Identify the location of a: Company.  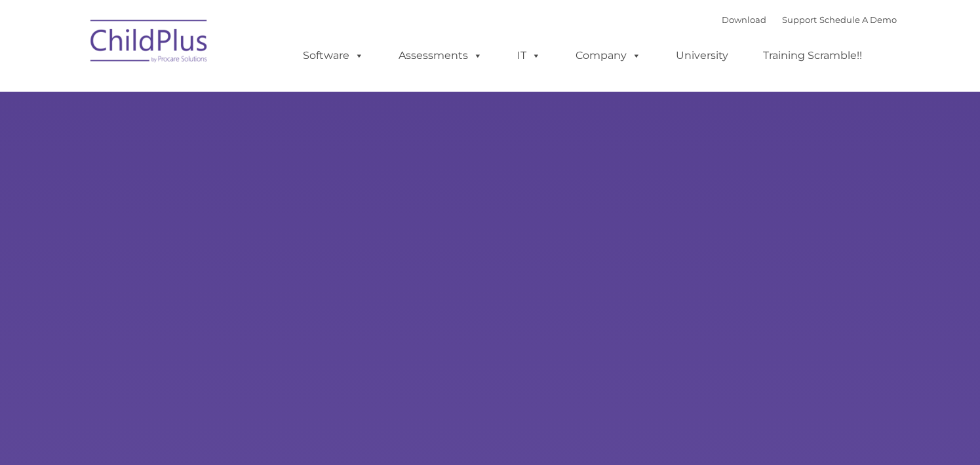
(608, 56).